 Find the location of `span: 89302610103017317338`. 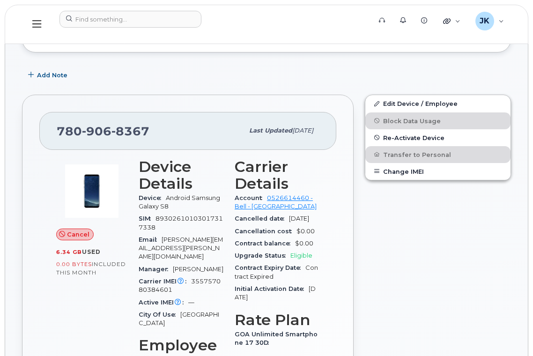

span: 89302610103017317338 is located at coordinates (181, 223).